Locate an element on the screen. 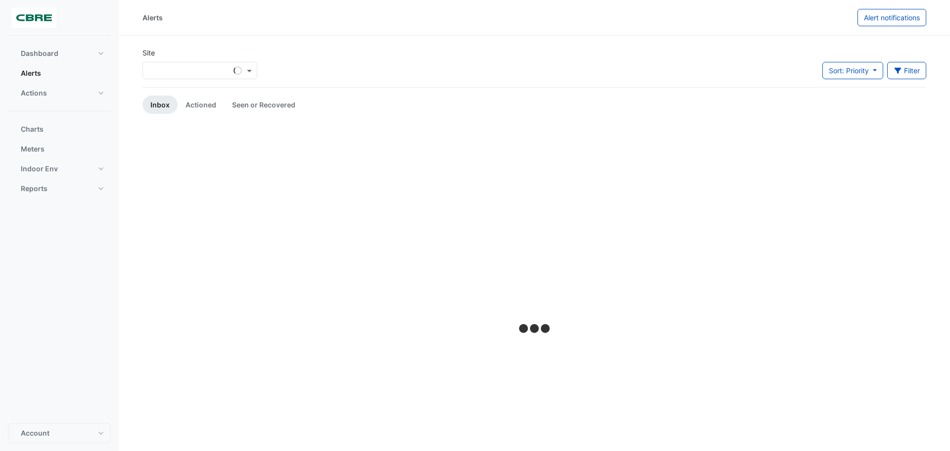 The height and width of the screenshot is (451, 950). span: Alerts is located at coordinates (31, 73).